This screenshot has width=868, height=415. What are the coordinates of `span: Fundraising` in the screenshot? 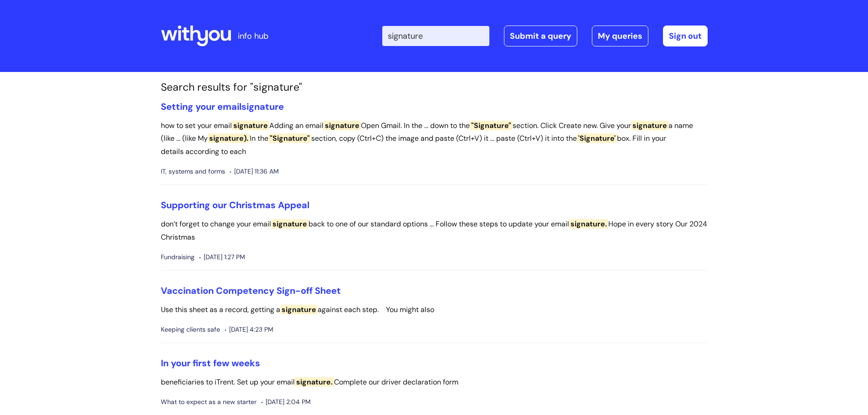 It's located at (178, 257).